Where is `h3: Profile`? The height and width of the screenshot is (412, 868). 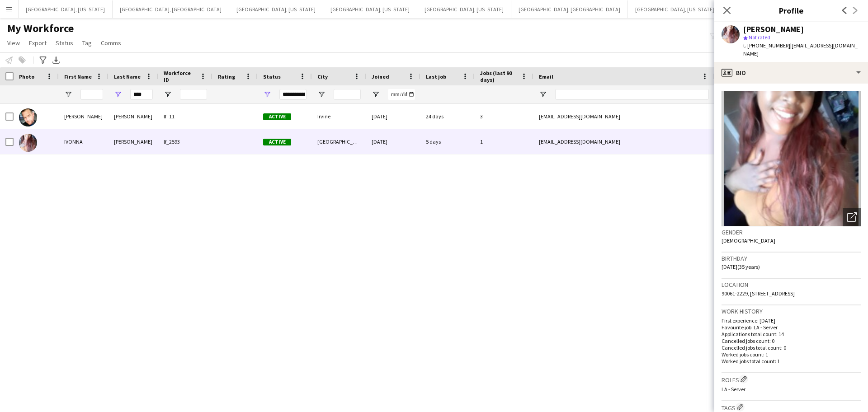 h3: Profile is located at coordinates (791, 10).